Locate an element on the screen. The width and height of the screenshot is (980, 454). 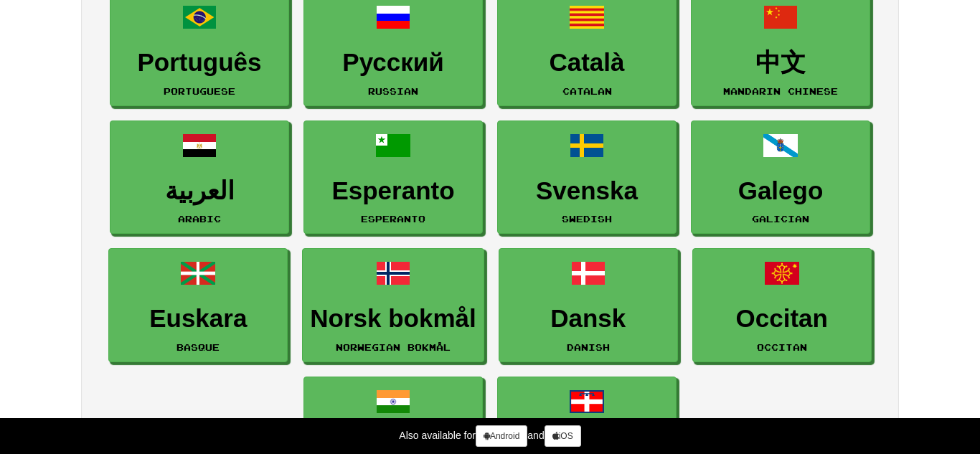
a: iOS is located at coordinates (563, 436).